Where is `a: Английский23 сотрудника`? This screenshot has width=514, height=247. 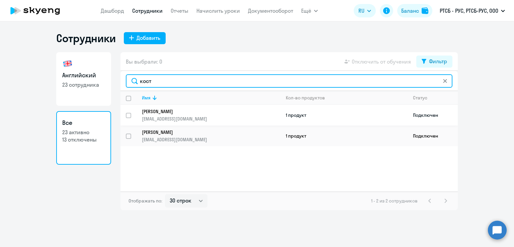
a: Английский23 сотрудника is located at coordinates (84, 79).